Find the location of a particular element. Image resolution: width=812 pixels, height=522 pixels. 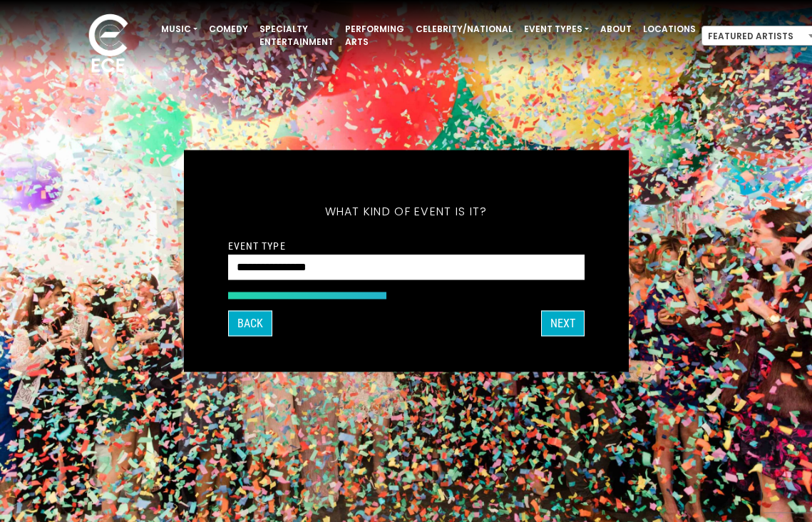

img: ece_new_logo_whitev2-1.png is located at coordinates (108, 44).